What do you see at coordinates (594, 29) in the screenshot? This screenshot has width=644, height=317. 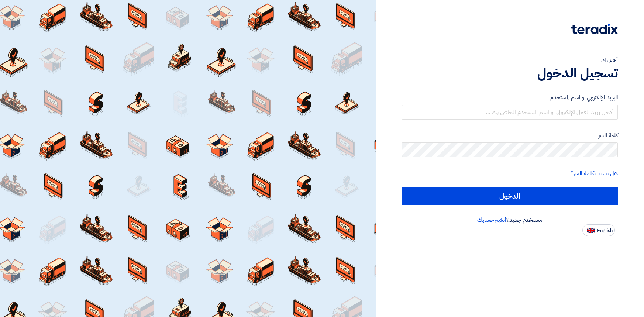 I see `img: Teradix logo` at bounding box center [594, 29].